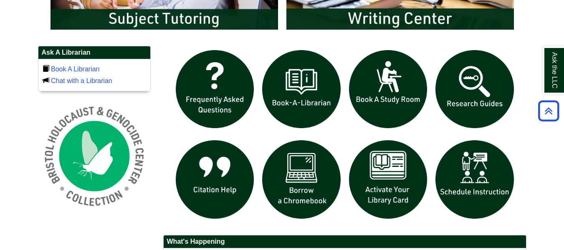 Image resolution: width=564 pixels, height=250 pixels. What do you see at coordinates (345, 242) in the screenshot?
I see `h2: What's Happening` at bounding box center [345, 242].